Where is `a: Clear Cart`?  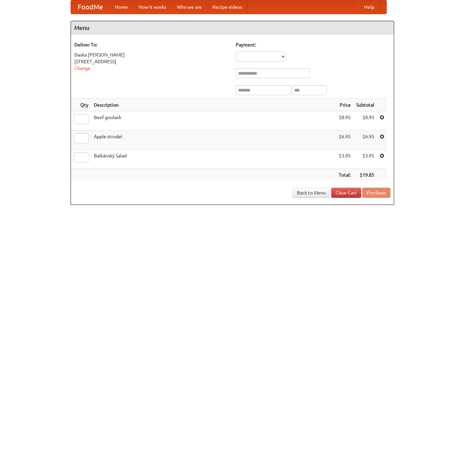 a: Clear Cart is located at coordinates (346, 193).